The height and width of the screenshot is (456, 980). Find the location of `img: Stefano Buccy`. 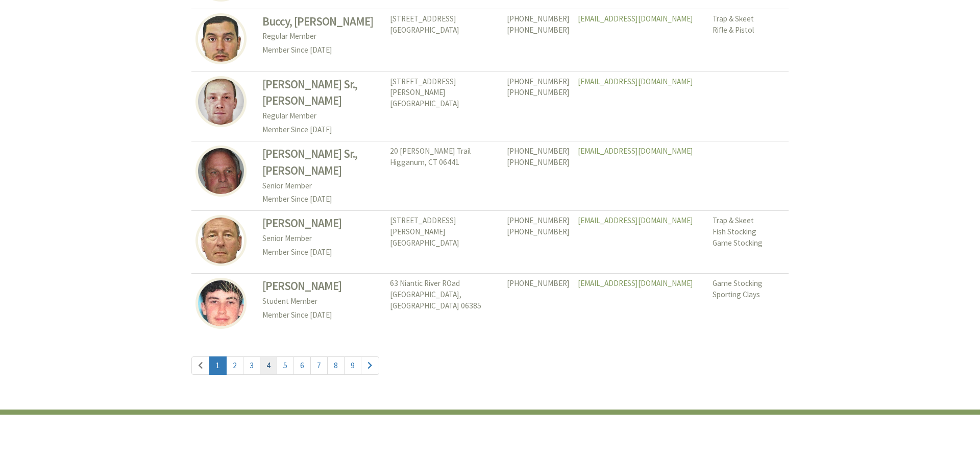

img: Stefano Buccy is located at coordinates (221, 39).